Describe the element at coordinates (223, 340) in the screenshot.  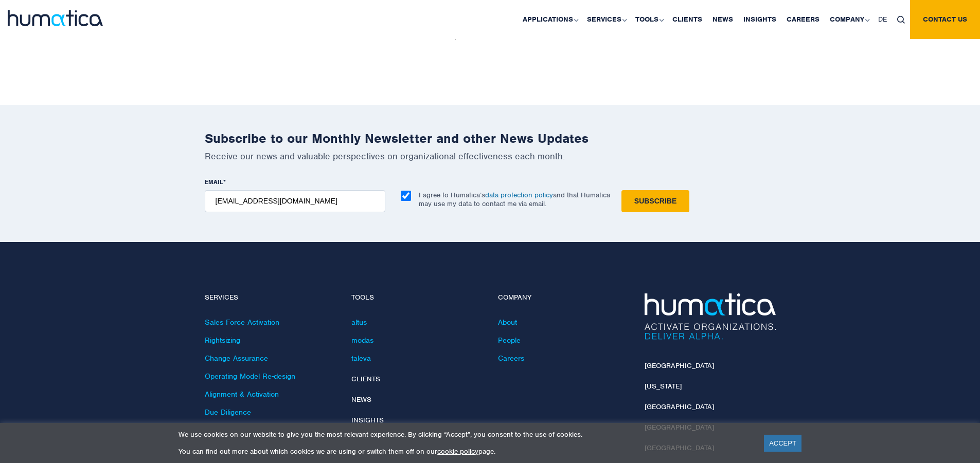
I see `a: Rightsizing` at that location.